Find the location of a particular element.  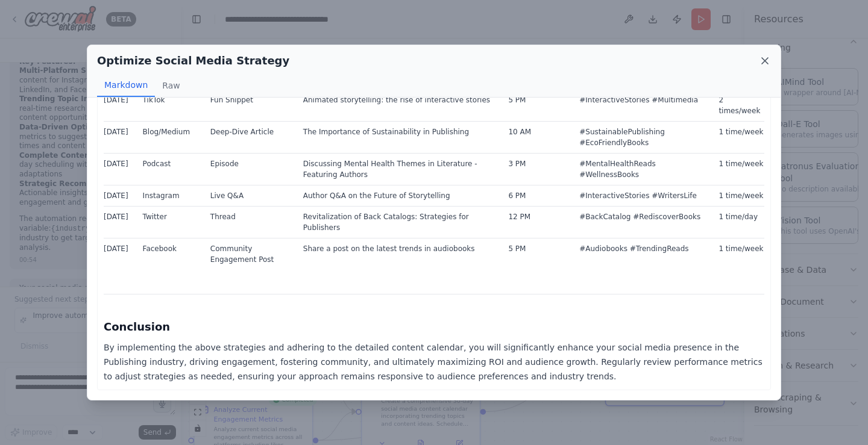

td: Fun Snippet is located at coordinates (249, 105).